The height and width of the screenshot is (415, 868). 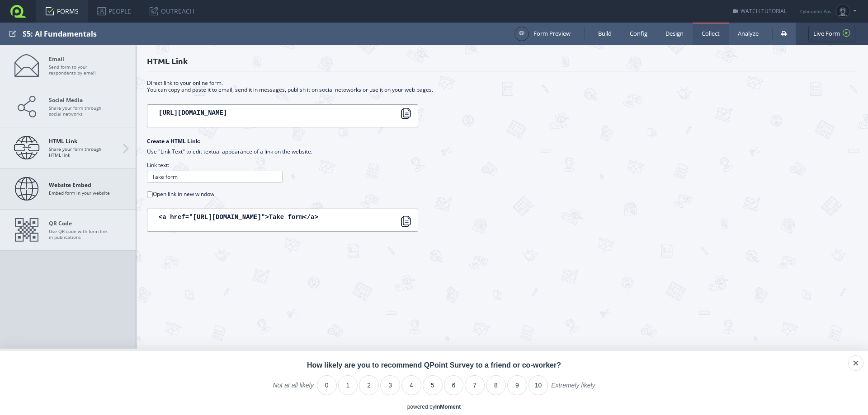 What do you see at coordinates (81, 59) in the screenshot?
I see `strong: Email` at bounding box center [81, 59].